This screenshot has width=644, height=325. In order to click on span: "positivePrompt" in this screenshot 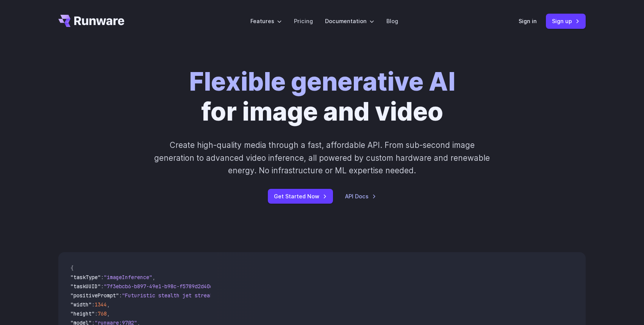, I will do `click(95, 295)`.